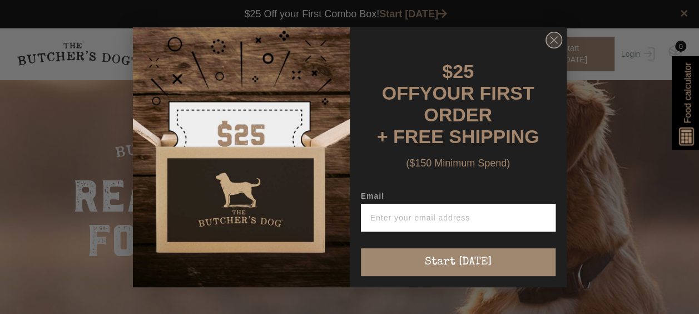 The image size is (699, 314). I want to click on span: Food calculator, so click(688, 92).